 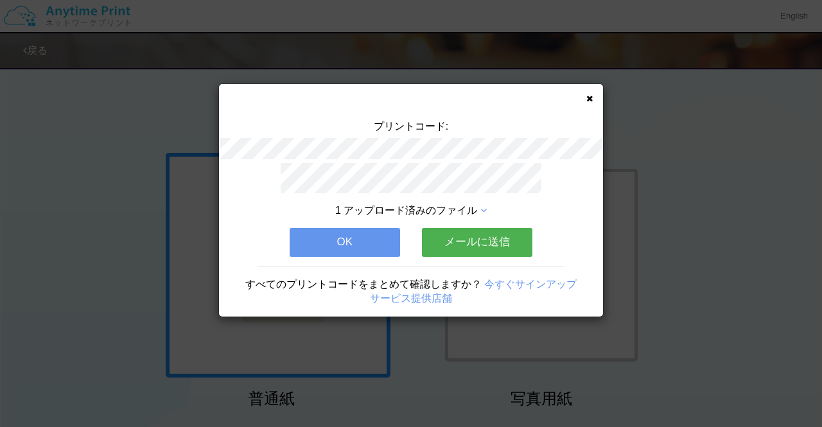 I want to click on button: OK, so click(x=345, y=242).